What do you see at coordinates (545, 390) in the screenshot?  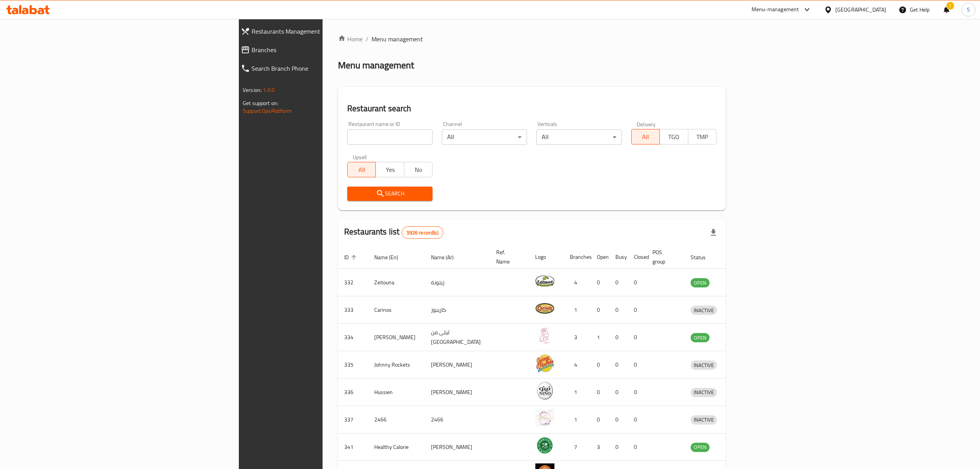 I see `img: Hussien` at bounding box center [545, 390].